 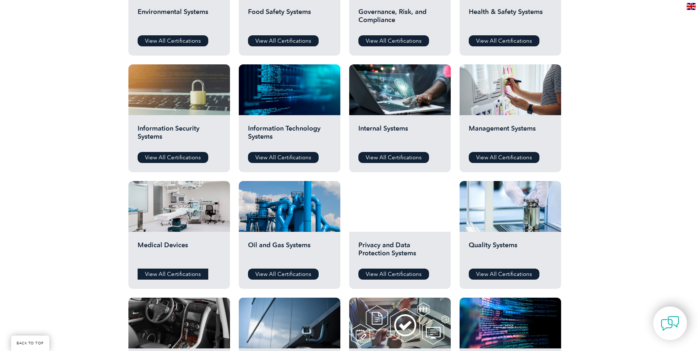 I want to click on h2: Health & Safety Systems, so click(x=510, y=19).